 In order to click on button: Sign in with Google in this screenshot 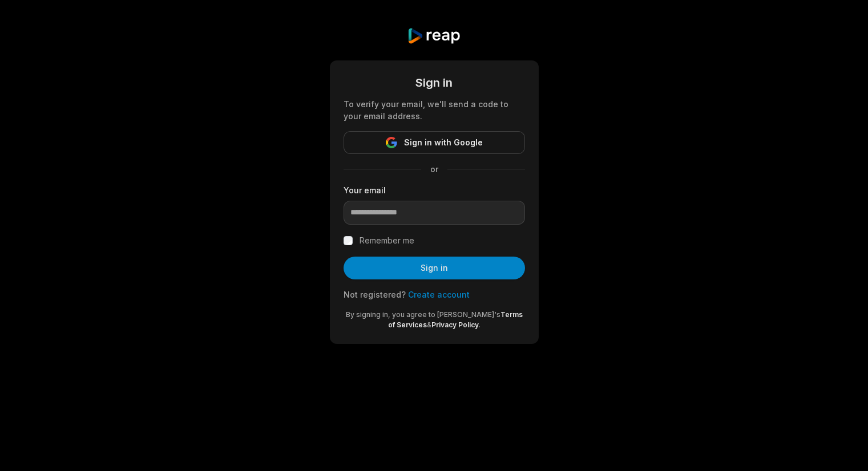, I will do `click(434, 143)`.